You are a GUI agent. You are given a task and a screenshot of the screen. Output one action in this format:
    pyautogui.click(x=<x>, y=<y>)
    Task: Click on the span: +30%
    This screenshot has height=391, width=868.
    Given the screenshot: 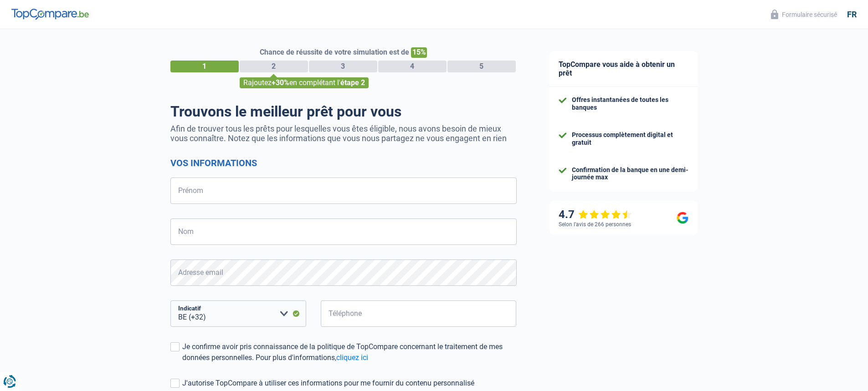 What is the action you would take?
    pyautogui.click(x=281, y=82)
    